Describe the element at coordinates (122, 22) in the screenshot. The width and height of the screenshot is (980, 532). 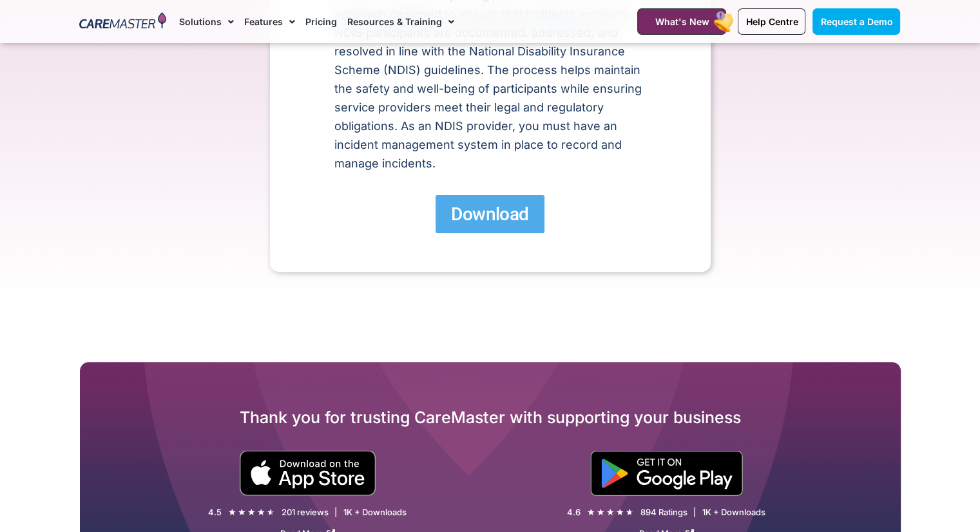
I see `img: CareMaster Logo` at that location.